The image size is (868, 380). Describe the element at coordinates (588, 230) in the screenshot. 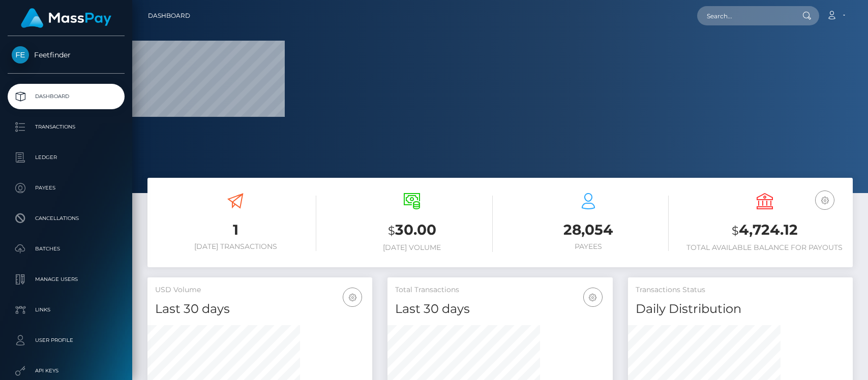

I see `h3: 28,054` at that location.